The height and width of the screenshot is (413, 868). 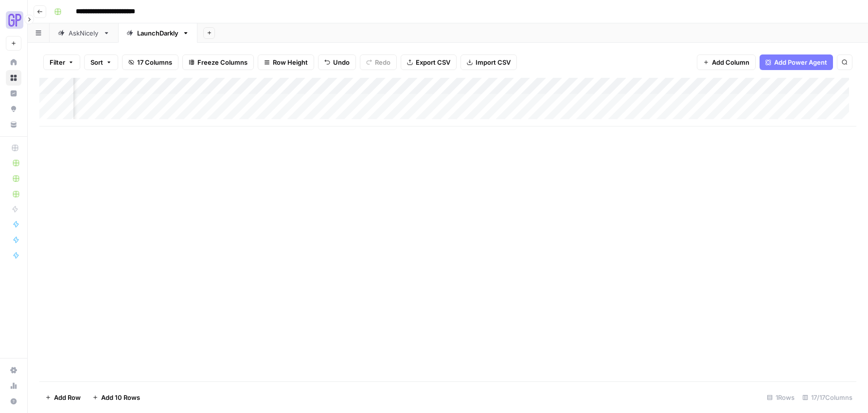 I want to click on button: Sort, so click(x=101, y=62).